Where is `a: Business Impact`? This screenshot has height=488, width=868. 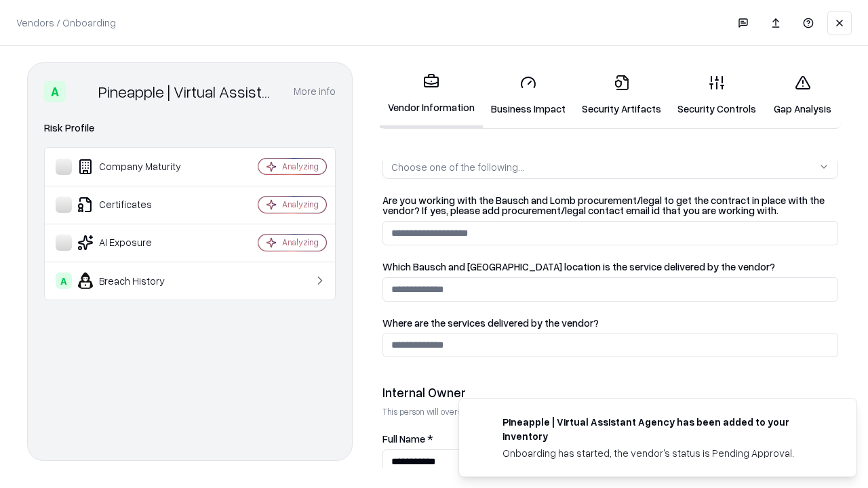 a: Business Impact is located at coordinates (528, 95).